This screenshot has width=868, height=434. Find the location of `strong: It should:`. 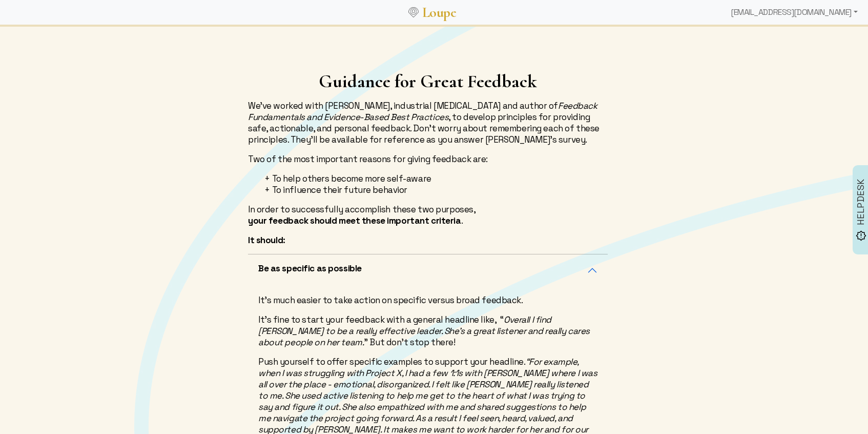

strong: It should: is located at coordinates (266, 240).